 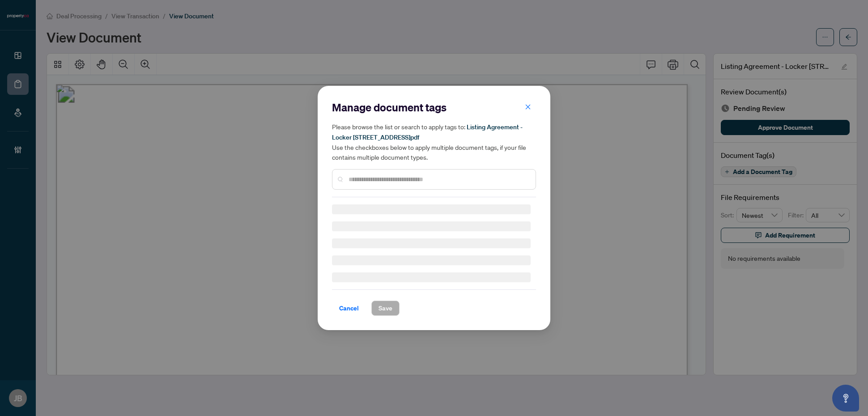 I want to click on span: close, so click(x=528, y=107).